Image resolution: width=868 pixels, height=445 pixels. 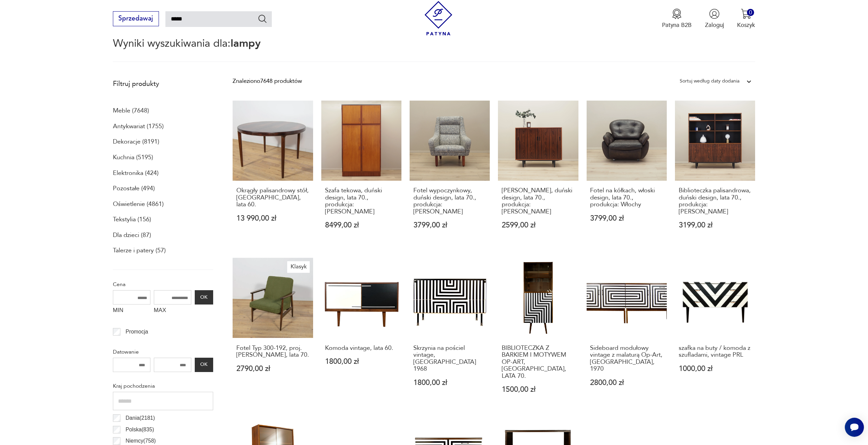 I want to click on a: Oświetlenie (4861), so click(x=138, y=205).